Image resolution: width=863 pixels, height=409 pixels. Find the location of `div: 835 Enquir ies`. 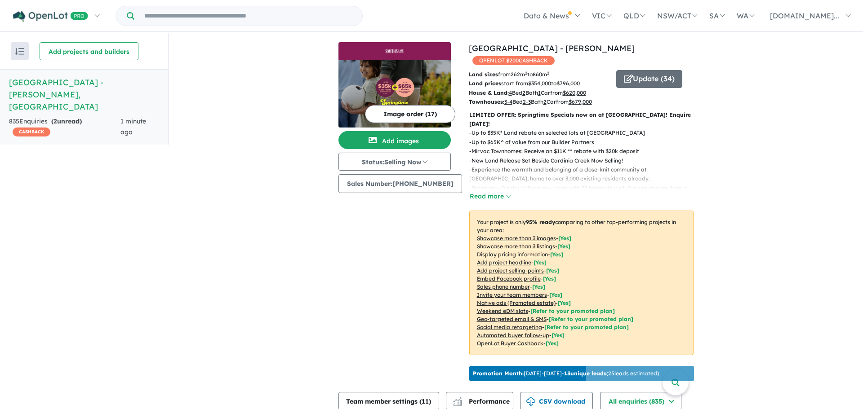

div: 835 Enquir ies is located at coordinates (65, 127).